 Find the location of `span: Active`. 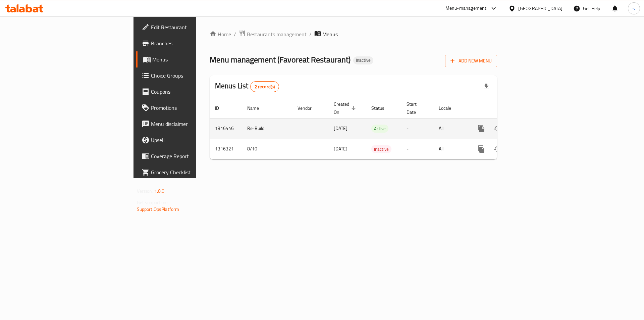

span: Active is located at coordinates (380, 128).